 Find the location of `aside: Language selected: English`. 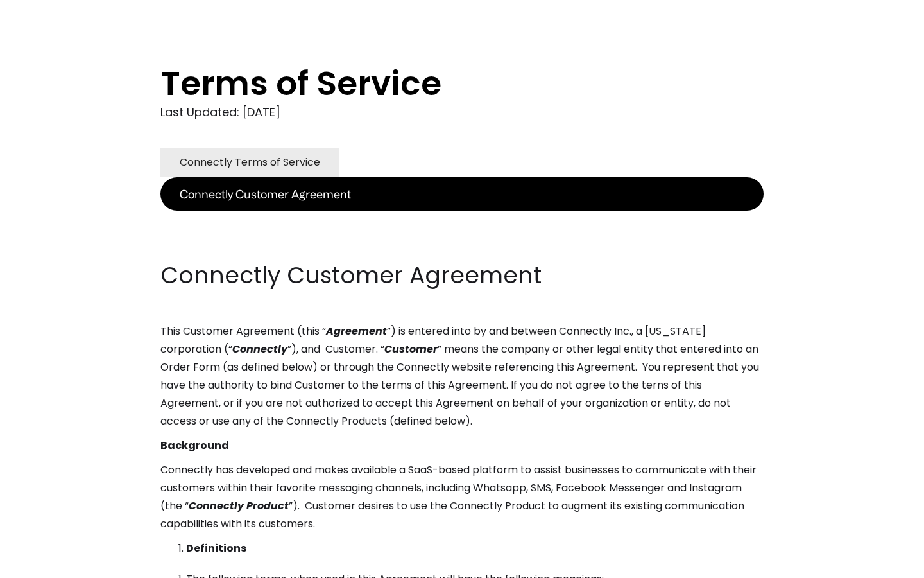

aside: Language selected: English is located at coordinates (45, 563).